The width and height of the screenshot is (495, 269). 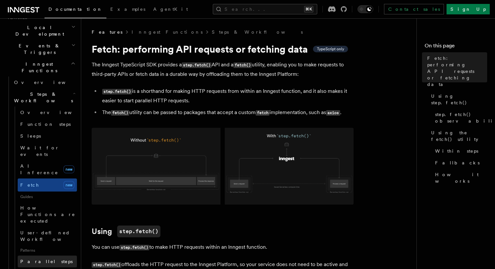 What do you see at coordinates (75, 9) in the screenshot?
I see `span: Documentation` at bounding box center [75, 9].